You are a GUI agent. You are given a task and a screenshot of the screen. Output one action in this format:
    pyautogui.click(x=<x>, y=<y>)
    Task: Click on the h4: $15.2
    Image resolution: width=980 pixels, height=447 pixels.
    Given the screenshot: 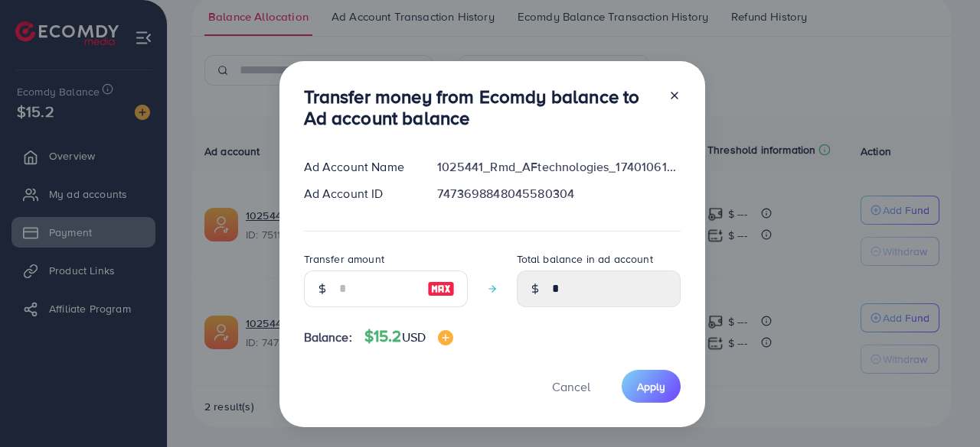 What is the action you would take?
    pyautogui.click(x=409, y=336)
    